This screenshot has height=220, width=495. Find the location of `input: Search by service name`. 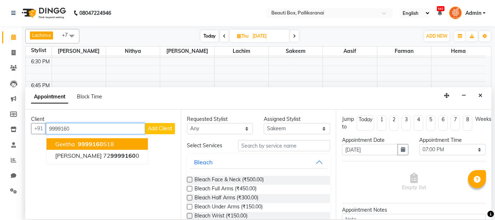

input: Search by service name is located at coordinates (284, 145).